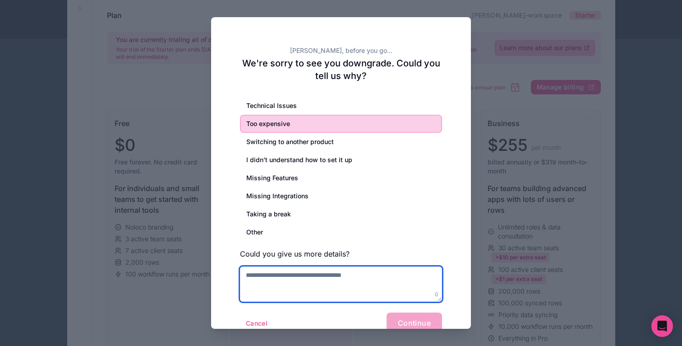 This screenshot has width=682, height=346. I want to click on div: Technical Issues, so click(341, 106).